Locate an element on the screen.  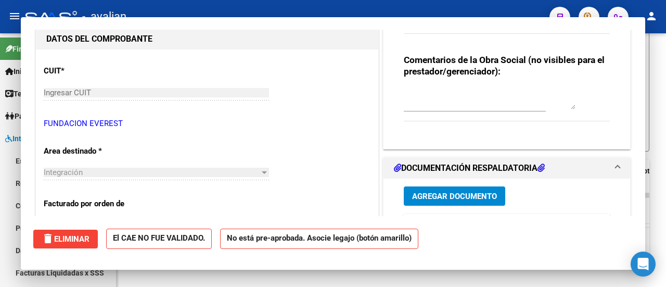
strong: No está pre-aprobada. Asocie legajo (botón amarillo) is located at coordinates (319, 238).